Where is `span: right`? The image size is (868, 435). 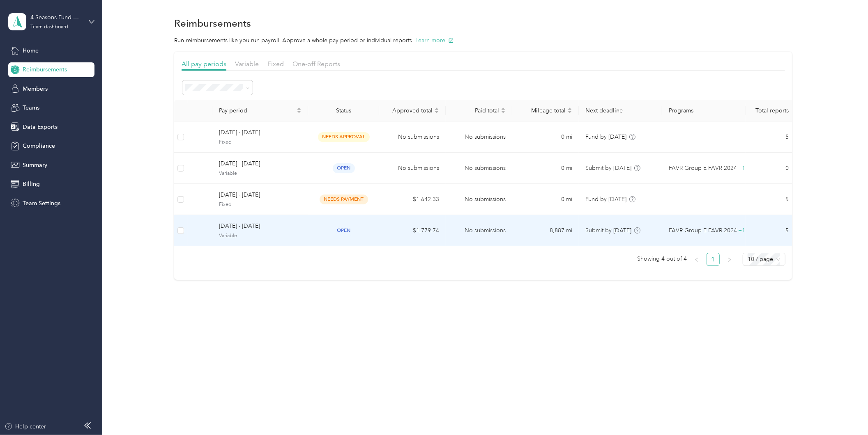 span: right is located at coordinates (730, 260).